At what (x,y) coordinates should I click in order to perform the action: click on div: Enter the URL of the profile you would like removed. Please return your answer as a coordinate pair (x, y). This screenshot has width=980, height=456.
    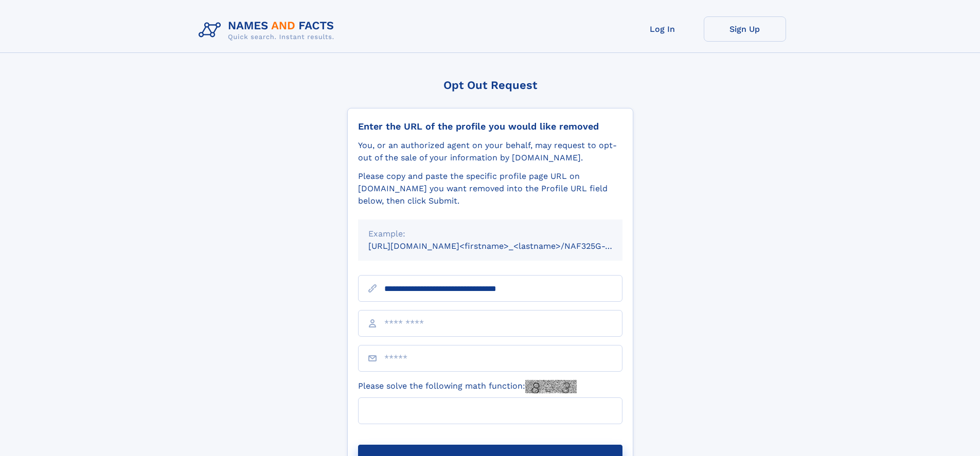
    Looking at the image, I should click on (490, 126).